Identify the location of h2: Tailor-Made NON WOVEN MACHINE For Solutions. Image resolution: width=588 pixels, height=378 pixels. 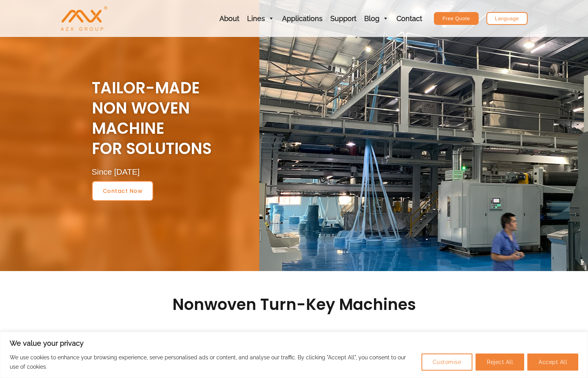
(304, 119).